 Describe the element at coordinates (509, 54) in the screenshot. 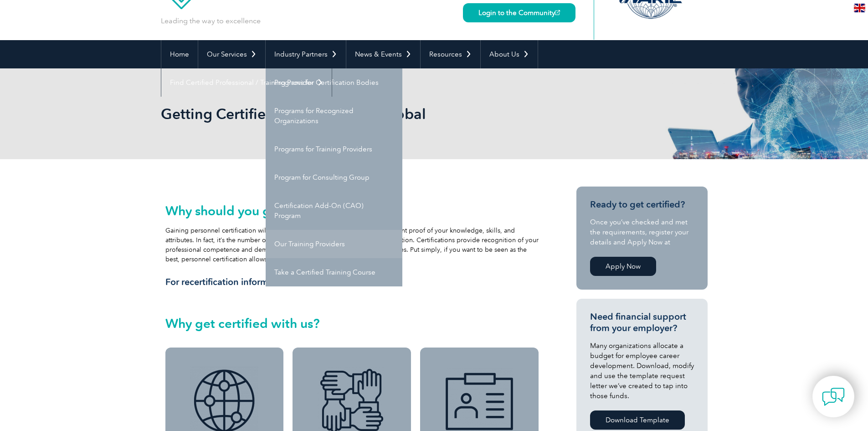

I see `a: About Us` at that location.